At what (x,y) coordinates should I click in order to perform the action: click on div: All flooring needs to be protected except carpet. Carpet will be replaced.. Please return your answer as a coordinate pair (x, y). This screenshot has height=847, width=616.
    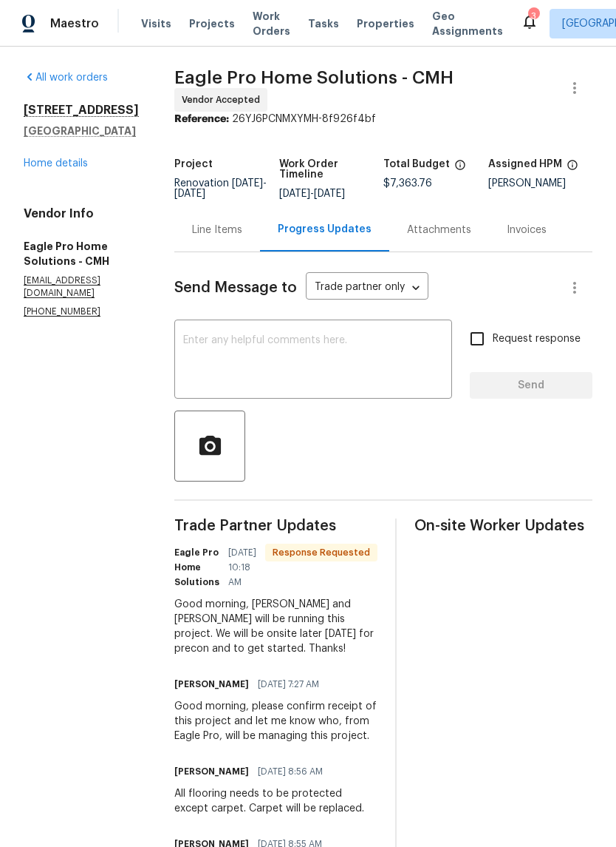
    Looking at the image, I should click on (275, 801).